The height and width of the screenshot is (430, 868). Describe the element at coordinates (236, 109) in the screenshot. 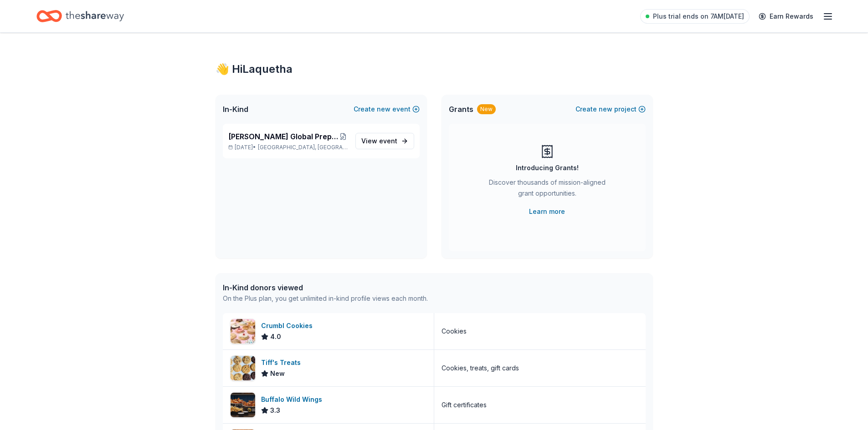

I see `span: In-Kind` at that location.